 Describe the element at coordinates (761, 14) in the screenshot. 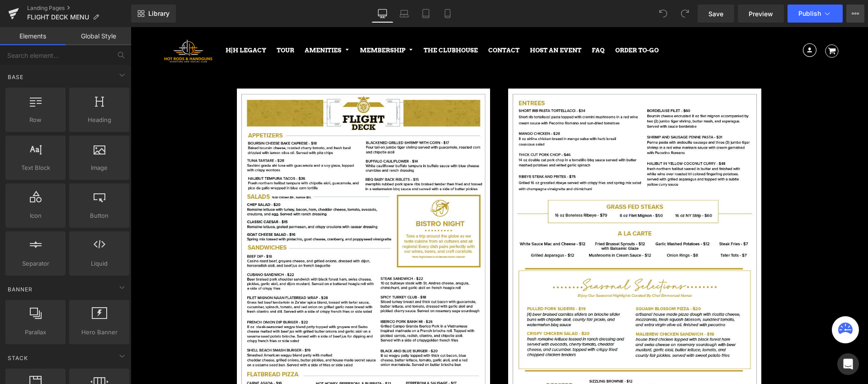

I see `span: Preview` at that location.